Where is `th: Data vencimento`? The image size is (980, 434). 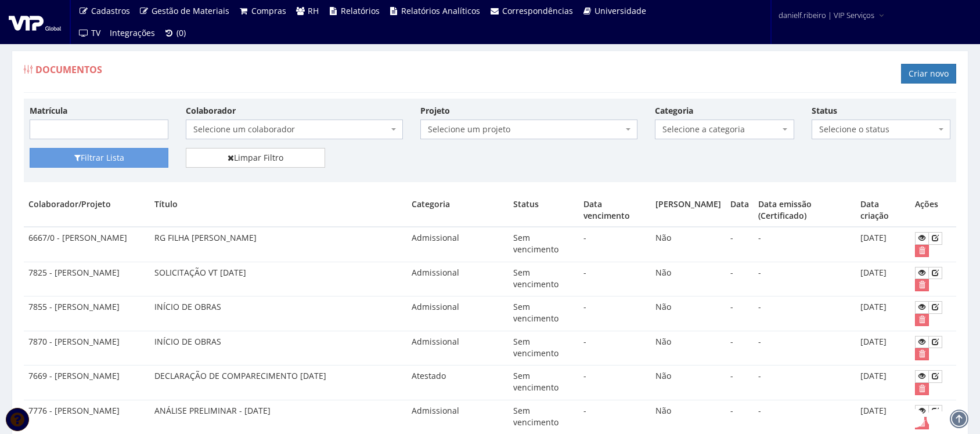
th: Data vencimento is located at coordinates (614, 210).